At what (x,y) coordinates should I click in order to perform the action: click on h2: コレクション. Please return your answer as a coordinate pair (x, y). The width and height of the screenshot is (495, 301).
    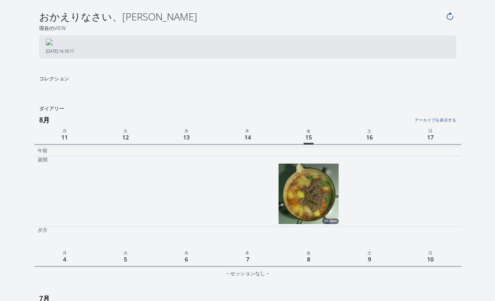
    Looking at the image, I should click on (140, 79).